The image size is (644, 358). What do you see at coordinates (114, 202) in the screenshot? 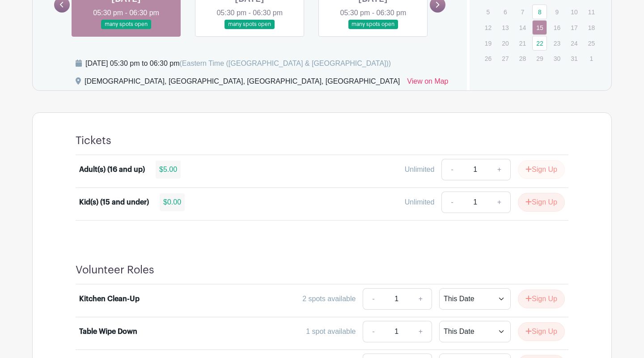
I see `div: Kid(s) (15 and under)` at bounding box center [114, 202].